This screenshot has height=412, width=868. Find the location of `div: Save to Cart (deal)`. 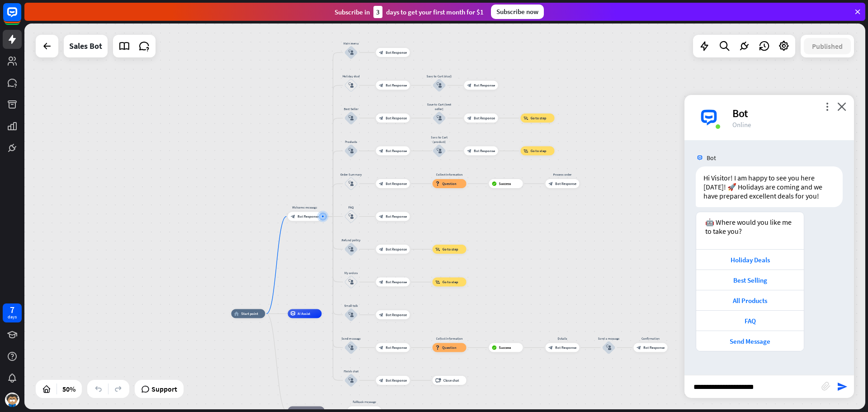

div: Save to Cart (deal) is located at coordinates (439, 76).